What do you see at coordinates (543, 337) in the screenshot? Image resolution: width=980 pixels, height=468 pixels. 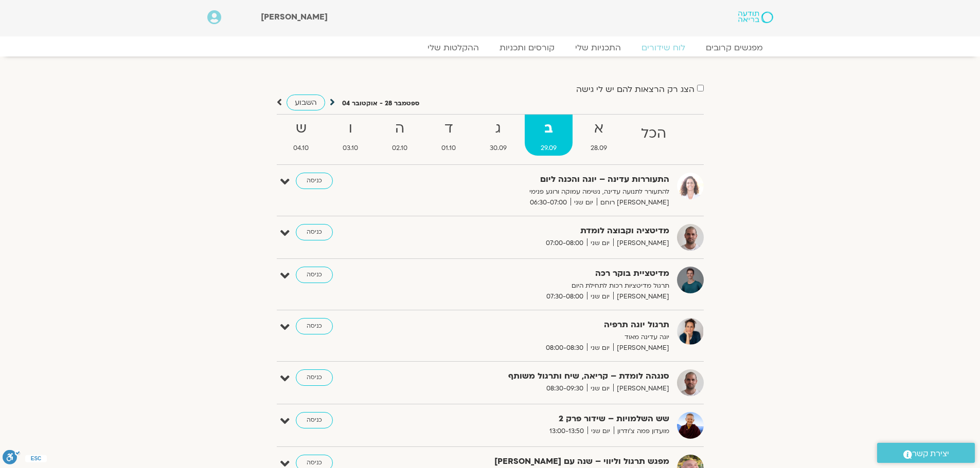 I see `p: יוגה עדינה מאוד` at bounding box center [543, 337].